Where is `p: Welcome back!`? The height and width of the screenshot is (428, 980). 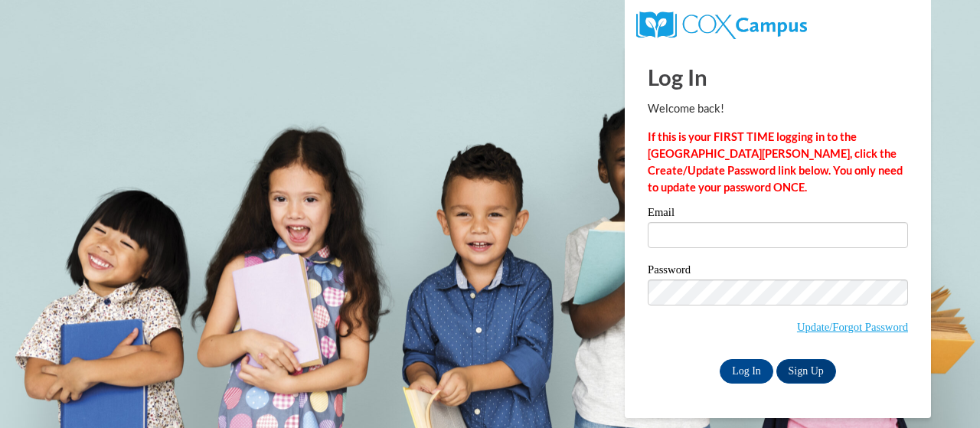
p: Welcome back! is located at coordinates (778, 109).